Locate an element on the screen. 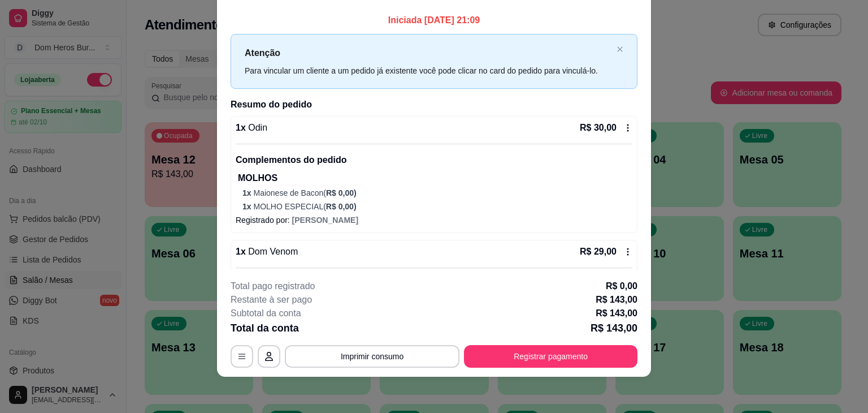  span: Dom Venom is located at coordinates (272, 252).